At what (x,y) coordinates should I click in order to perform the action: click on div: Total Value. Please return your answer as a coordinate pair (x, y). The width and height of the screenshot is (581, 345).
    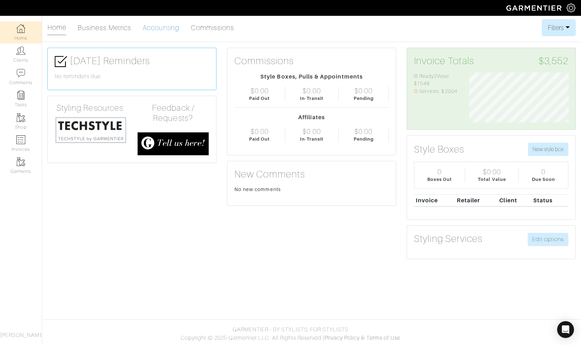
    Looking at the image, I should click on (492, 179).